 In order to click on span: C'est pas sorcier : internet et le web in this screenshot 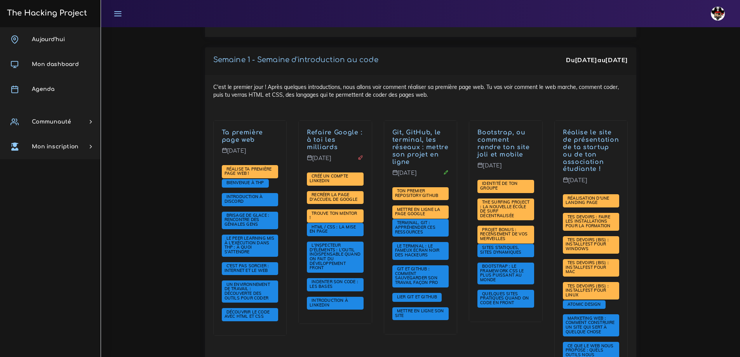, I will do `click(247, 268)`.